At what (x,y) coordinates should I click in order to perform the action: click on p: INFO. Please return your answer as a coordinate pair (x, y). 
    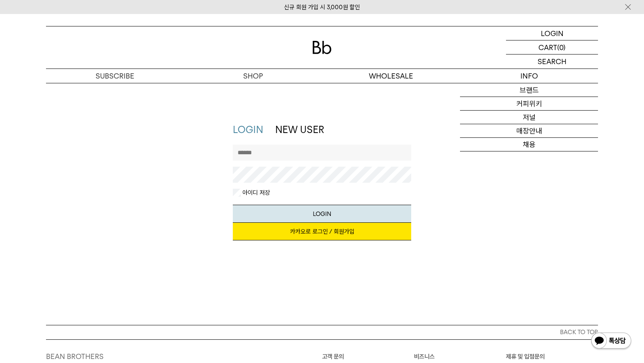
    Looking at the image, I should click on (529, 76).